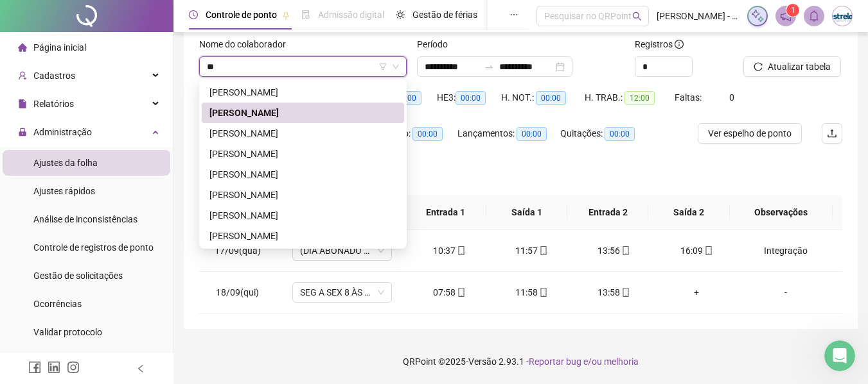 The image size is (868, 384). What do you see at coordinates (608, 212) in the screenshot?
I see `th: Entrada 2` at bounding box center [608, 212].